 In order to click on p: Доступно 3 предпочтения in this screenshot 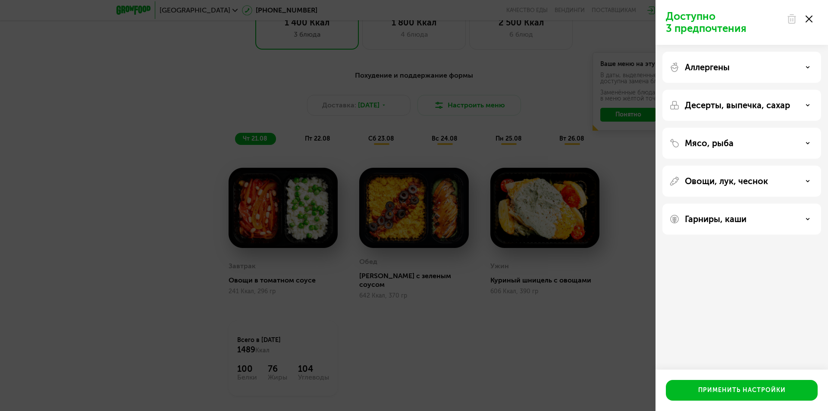, I will do `click(723, 22)`.